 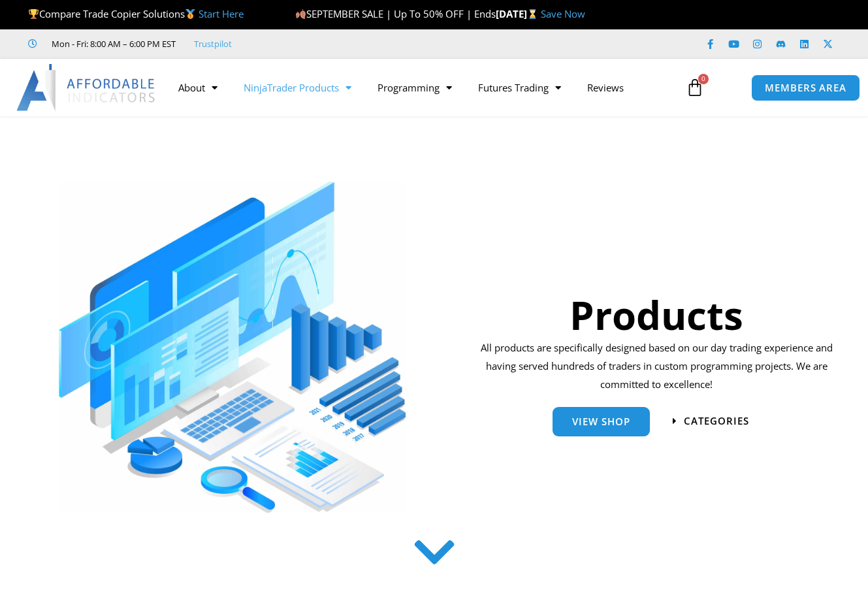 What do you see at coordinates (135, 14) in the screenshot?
I see `span: Compare Trade Copier Solutions` at bounding box center [135, 14].